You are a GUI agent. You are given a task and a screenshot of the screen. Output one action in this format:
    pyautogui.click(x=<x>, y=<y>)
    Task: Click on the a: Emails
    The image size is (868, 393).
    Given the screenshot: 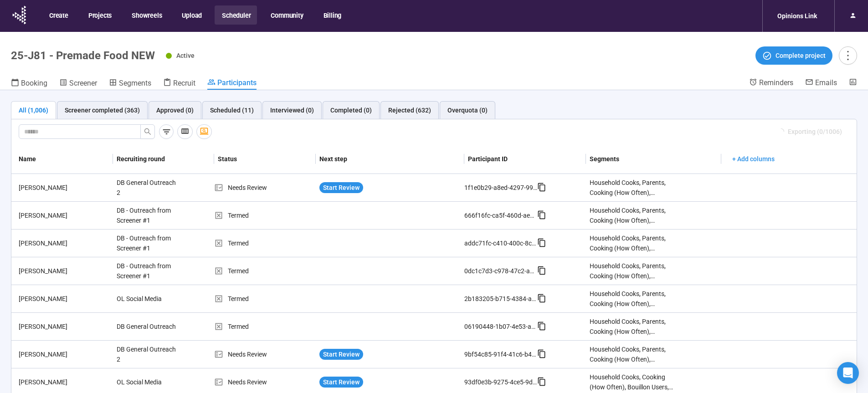 What is the action you would take?
    pyautogui.click(x=821, y=83)
    